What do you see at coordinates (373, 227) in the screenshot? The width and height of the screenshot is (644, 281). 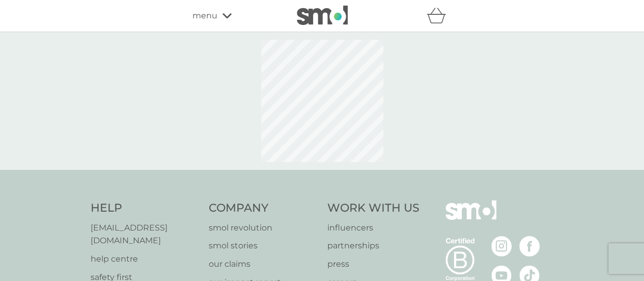 I see `p: influencers` at bounding box center [373, 227].